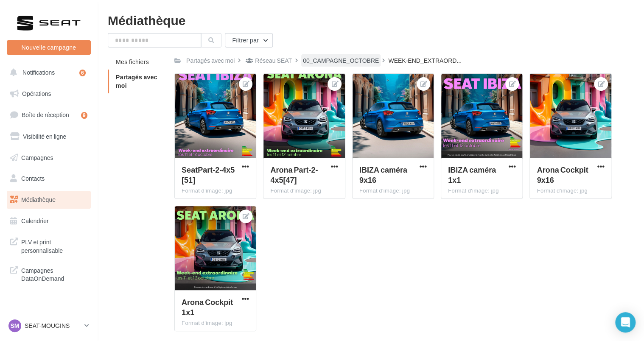 The width and height of the screenshot is (644, 341). What do you see at coordinates (371, 20) in the screenshot?
I see `div: Médiathèque` at bounding box center [371, 20].